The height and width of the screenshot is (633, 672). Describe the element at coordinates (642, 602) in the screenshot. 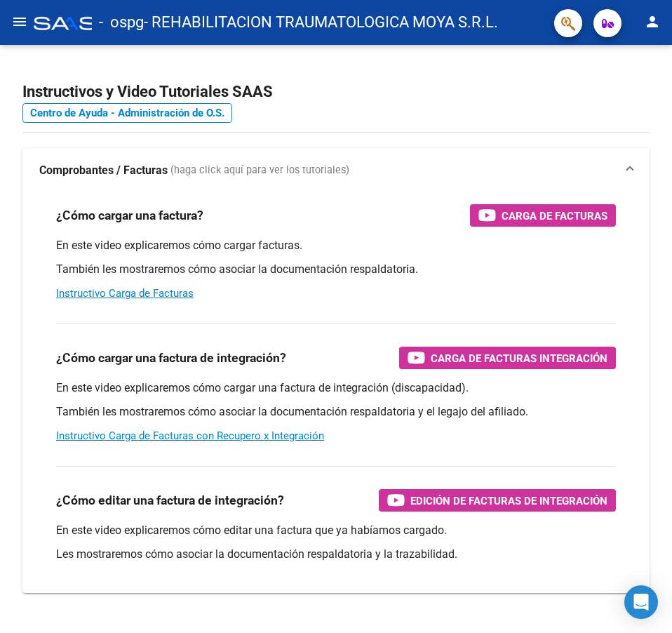

I see `div: Open Intercom Messenger` at that location.